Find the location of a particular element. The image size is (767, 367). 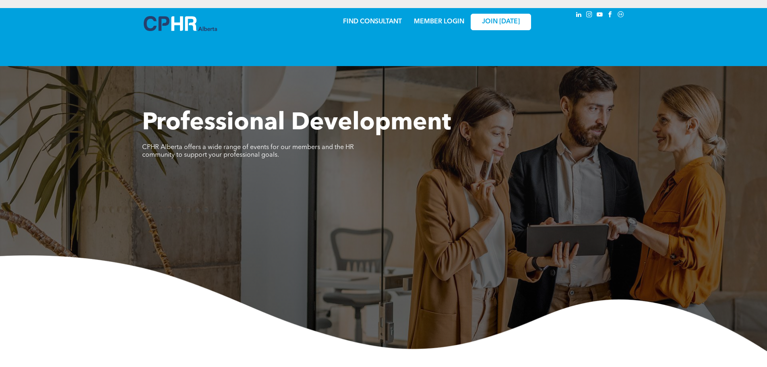

span: CPHR Alberta offers a wide range of events for our members and the HR community to support your p... is located at coordinates (248, 151).